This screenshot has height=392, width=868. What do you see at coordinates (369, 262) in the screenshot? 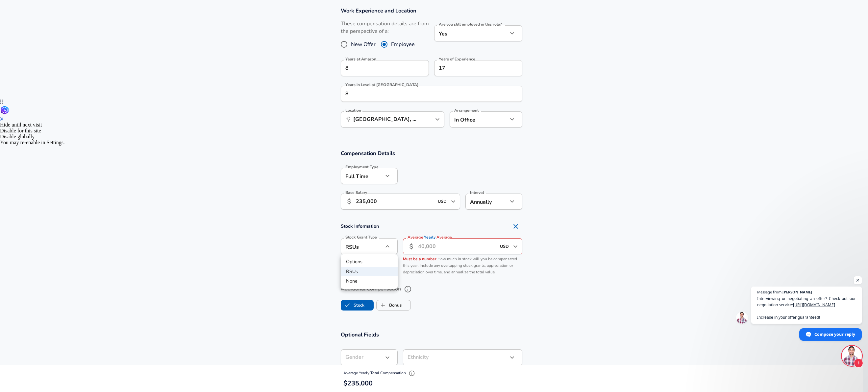
I see `li: Options` at bounding box center [369, 262].